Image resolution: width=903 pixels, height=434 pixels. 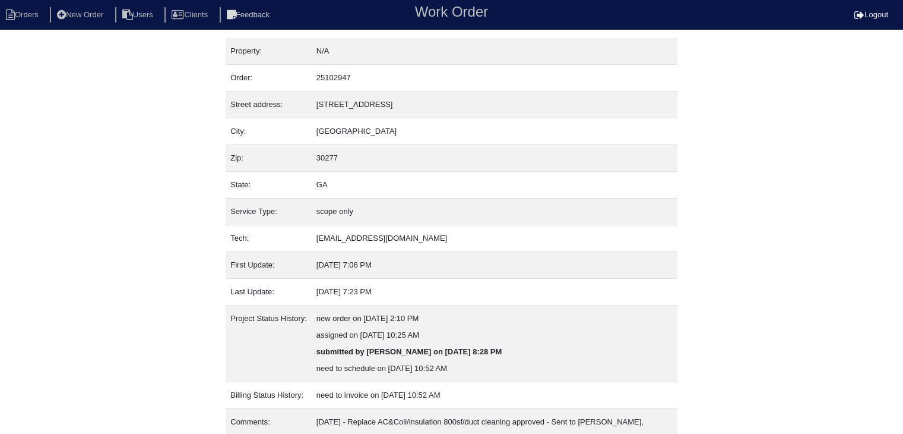 What do you see at coordinates (268, 265) in the screenshot?
I see `td: First Update:` at bounding box center [268, 265].